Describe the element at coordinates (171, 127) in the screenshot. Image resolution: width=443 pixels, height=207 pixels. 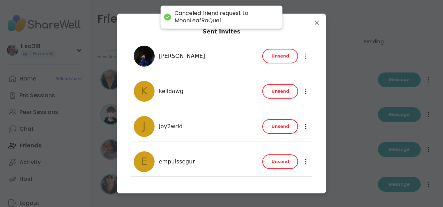
I see `span: Joy2wrld` at that location.